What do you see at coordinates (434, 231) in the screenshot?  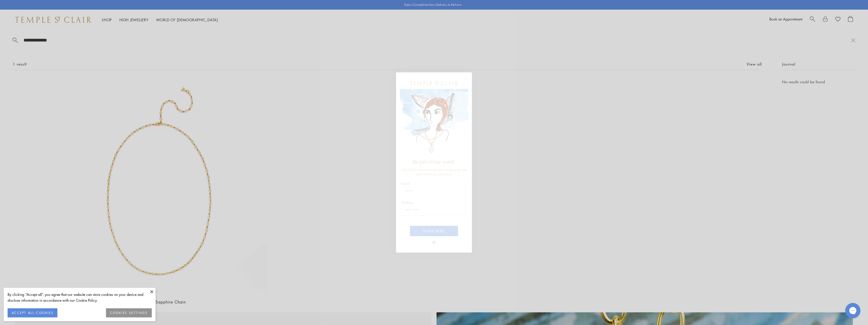 I see `button: SUBSCRIBE` at bounding box center [434, 231].